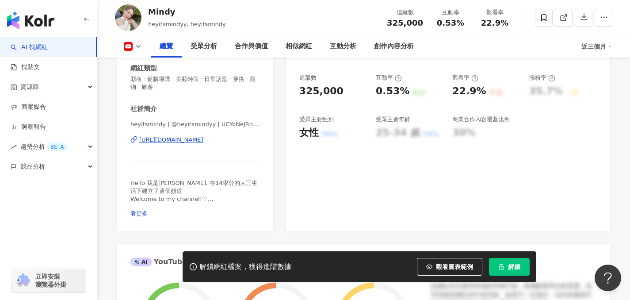 Image resolution: width=630 pixels, height=300 pixels. What do you see at coordinates (57, 147) in the screenshot?
I see `div: BETA` at bounding box center [57, 147].